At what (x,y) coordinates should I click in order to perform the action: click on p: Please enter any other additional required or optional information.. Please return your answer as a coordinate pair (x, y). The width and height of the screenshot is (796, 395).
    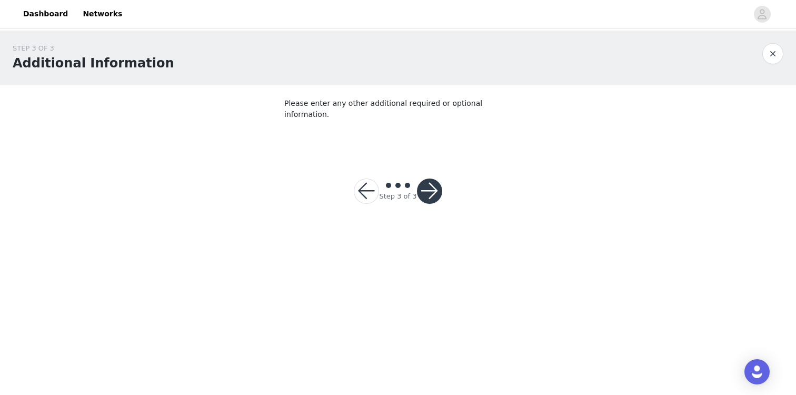
    Looking at the image, I should click on (398, 109).